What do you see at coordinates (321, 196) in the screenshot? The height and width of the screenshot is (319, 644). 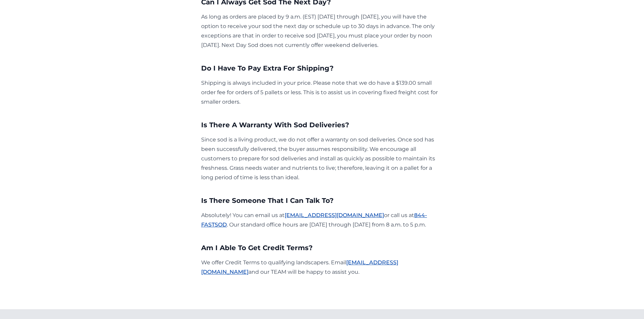 I see `h3: Is There Someone That I Can Talk To?` at bounding box center [321, 196].